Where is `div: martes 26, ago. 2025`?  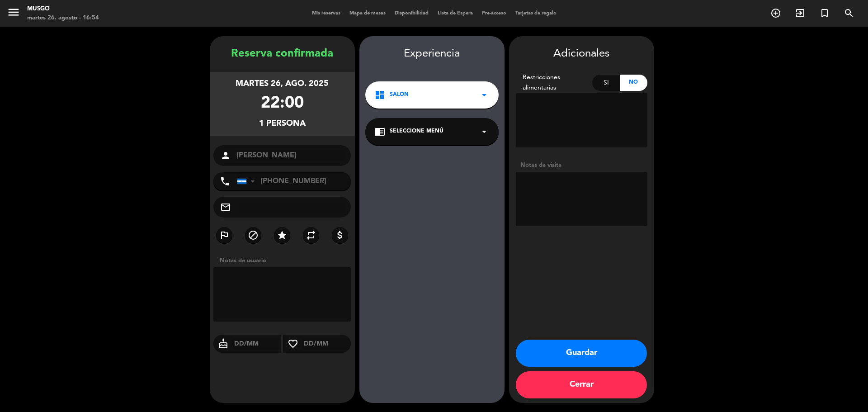
div: martes 26, ago. 2025 is located at coordinates (282, 84).